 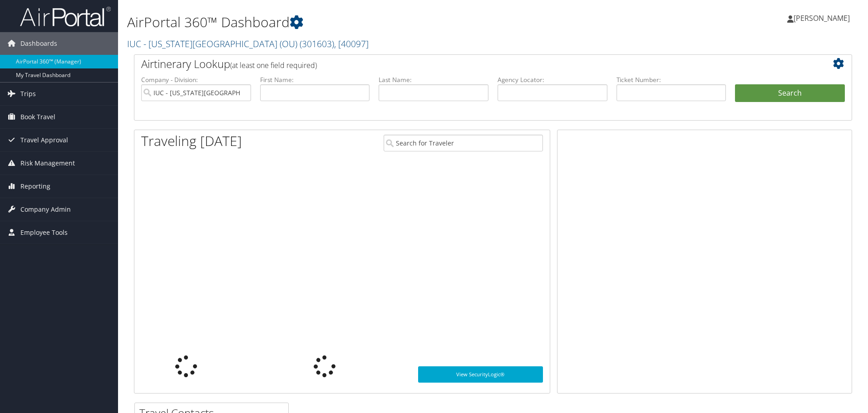 What do you see at coordinates (48, 163) in the screenshot?
I see `span: Risk Management` at bounding box center [48, 163].